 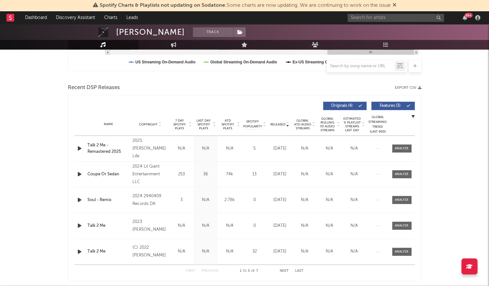 I want to click on span: Released, so click(x=278, y=124).